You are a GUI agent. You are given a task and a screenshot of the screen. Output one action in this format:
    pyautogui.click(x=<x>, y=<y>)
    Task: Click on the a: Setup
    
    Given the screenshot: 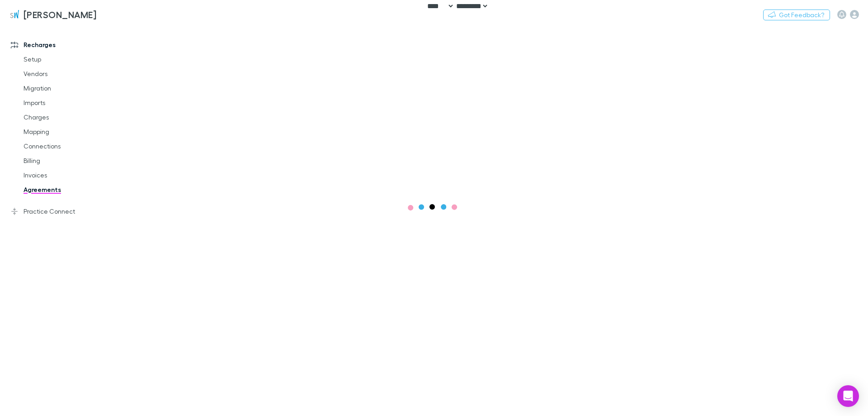 What is the action you would take?
    pyautogui.click(x=68, y=60)
    